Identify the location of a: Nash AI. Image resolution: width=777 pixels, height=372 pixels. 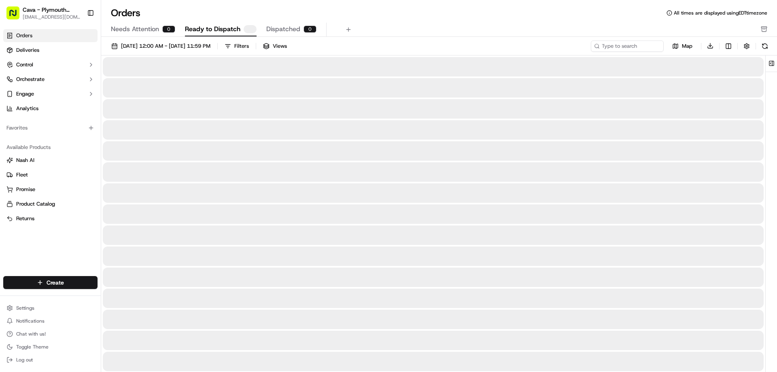
(50, 160).